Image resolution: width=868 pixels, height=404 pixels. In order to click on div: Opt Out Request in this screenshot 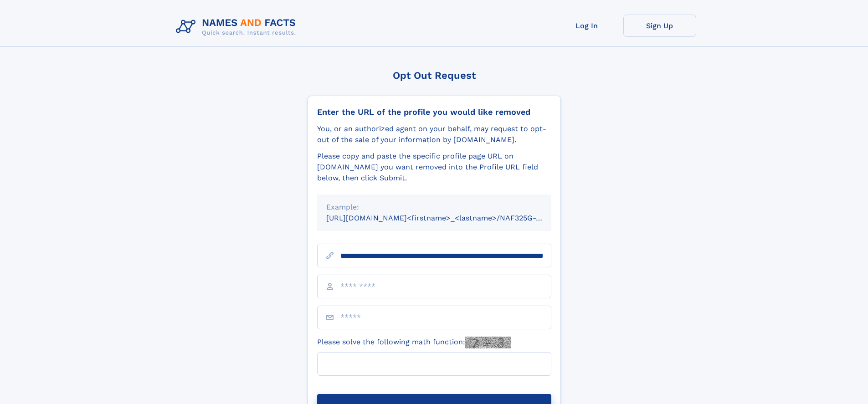, I will do `click(434, 75)`.